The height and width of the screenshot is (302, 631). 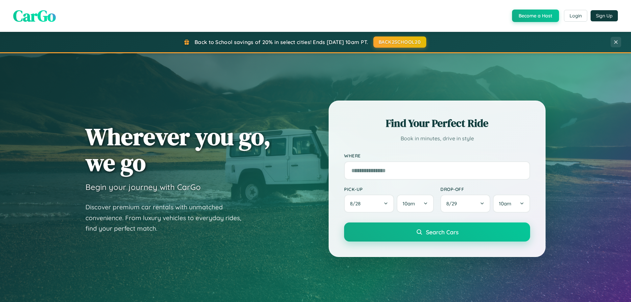 What do you see at coordinates (168, 218) in the screenshot?
I see `p: Discover premium car rentals with unmatched convenience. From luxury vehicles to everyday rides, ...` at bounding box center [168, 218].